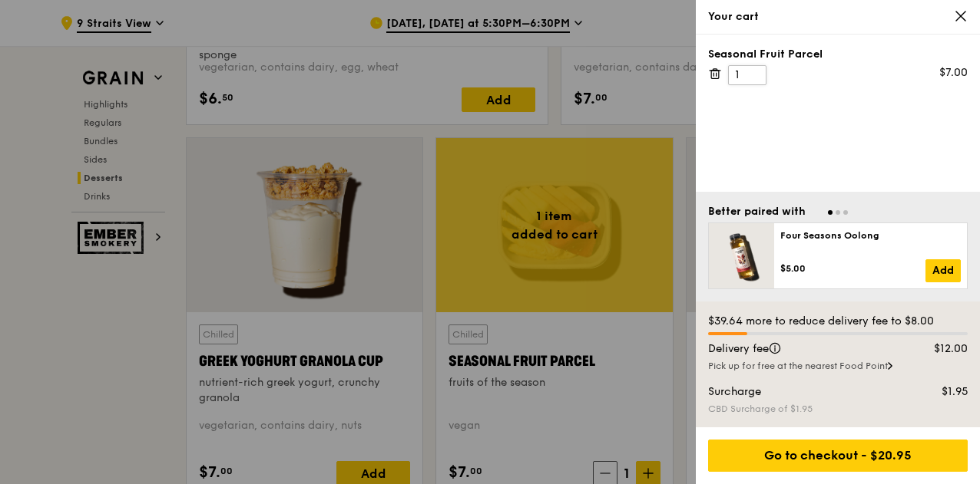  I want to click on div: Your cart, so click(838, 17).